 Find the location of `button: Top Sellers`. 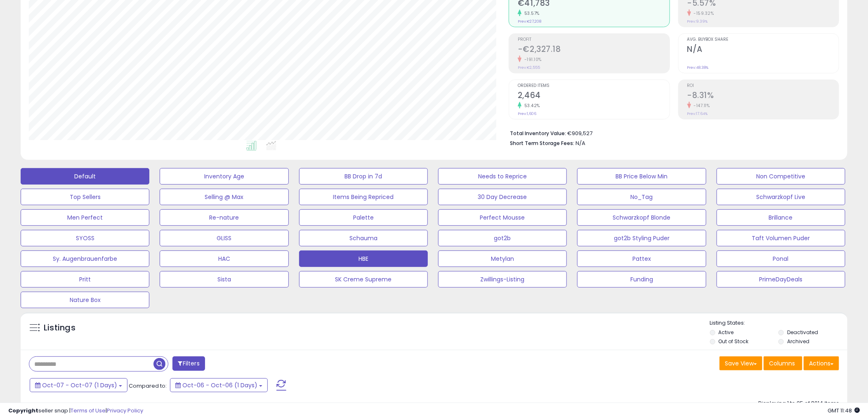

button: Top Sellers is located at coordinates (85, 197).